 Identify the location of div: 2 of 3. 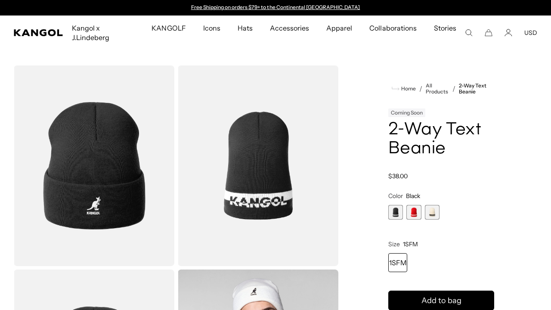
(413, 212).